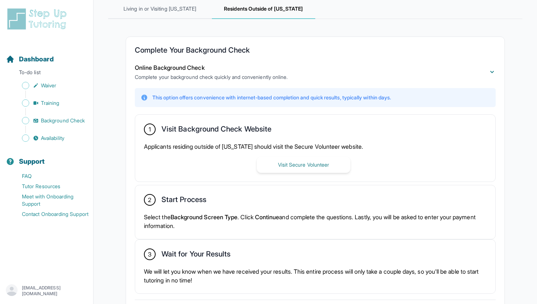  I want to click on span: Dashboard, so click(36, 59).